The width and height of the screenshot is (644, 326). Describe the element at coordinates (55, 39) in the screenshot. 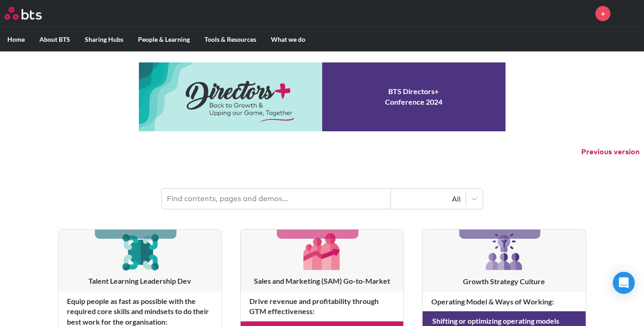

I see `label: About BTS` at that location.